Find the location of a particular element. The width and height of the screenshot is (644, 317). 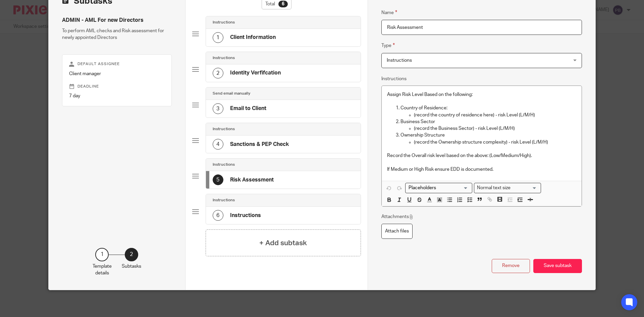

p: Country of Residence: is located at coordinates (488, 108).